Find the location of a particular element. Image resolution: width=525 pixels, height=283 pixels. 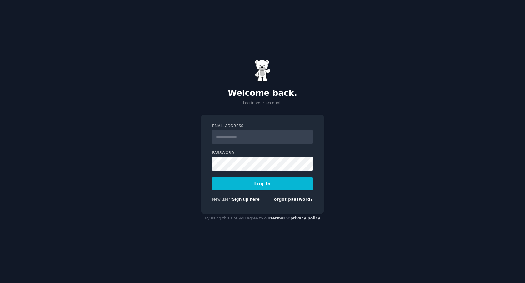

a: privacy policy is located at coordinates (306, 218).